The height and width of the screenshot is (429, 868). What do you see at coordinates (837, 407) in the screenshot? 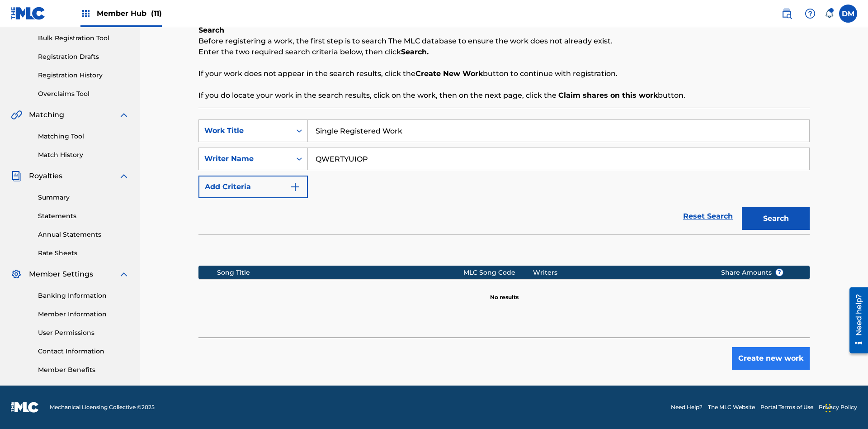
I see `a: Privacy Policy` at bounding box center [837, 407].